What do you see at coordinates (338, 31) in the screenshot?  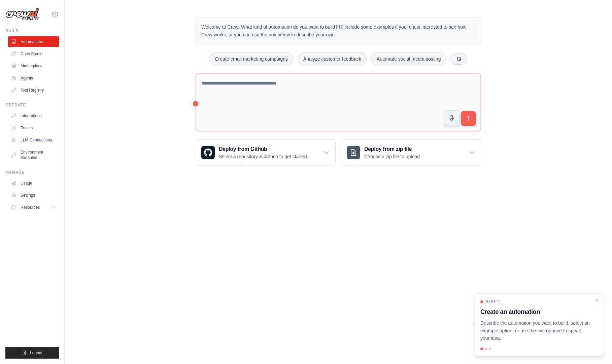 I see `p: Welcome to Crew! What kind of automation do you want to build? I'll include some examples if you'...` at bounding box center [338, 31].